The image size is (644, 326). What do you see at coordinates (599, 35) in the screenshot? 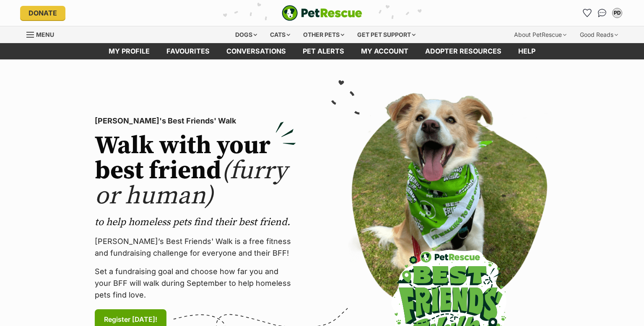
I see `div: Good Reads` at bounding box center [599, 35].